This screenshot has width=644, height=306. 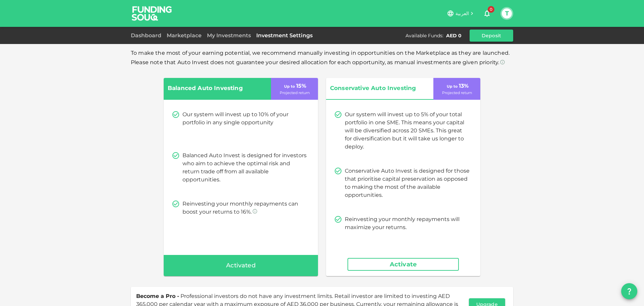 I want to click on span: 0, so click(x=491, y=9).